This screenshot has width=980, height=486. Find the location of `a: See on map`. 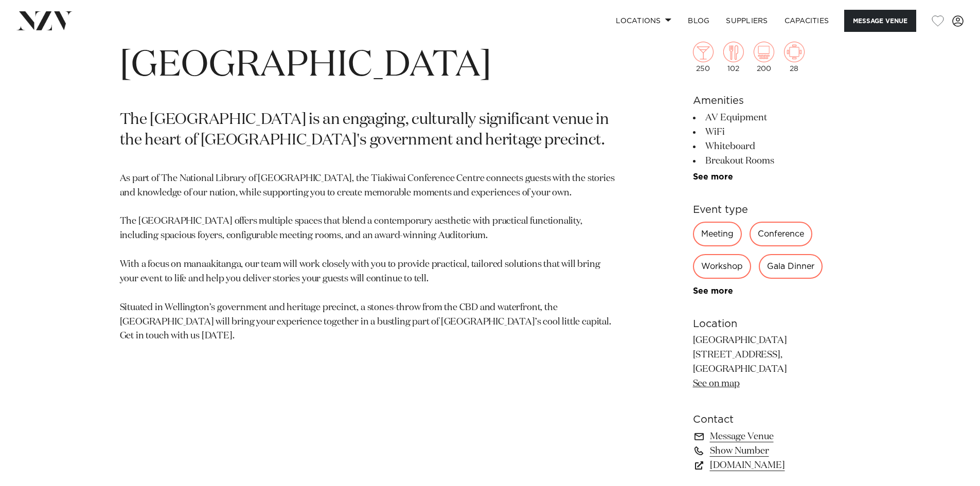

a: See on map is located at coordinates (717, 384).